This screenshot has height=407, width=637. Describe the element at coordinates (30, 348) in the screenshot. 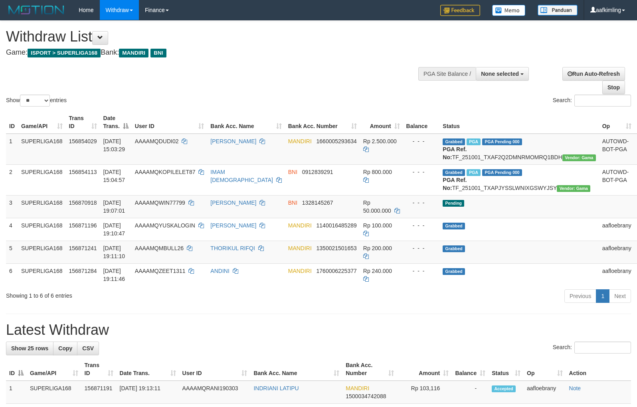

I see `span: Show 25 rows` at that location.